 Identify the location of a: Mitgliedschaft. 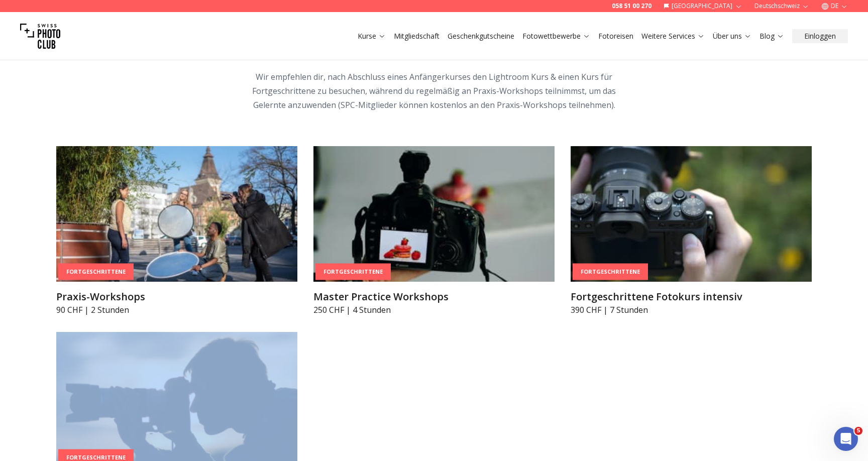
(417, 36).